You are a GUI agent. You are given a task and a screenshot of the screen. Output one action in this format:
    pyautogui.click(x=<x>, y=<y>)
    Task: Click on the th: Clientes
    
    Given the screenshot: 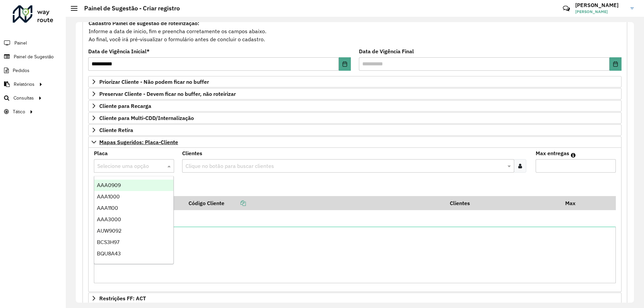 What is the action you would take?
    pyautogui.click(x=503, y=203)
    